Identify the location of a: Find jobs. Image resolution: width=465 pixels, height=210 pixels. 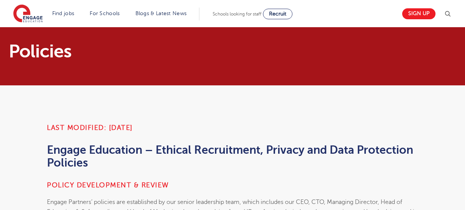
(63, 13).